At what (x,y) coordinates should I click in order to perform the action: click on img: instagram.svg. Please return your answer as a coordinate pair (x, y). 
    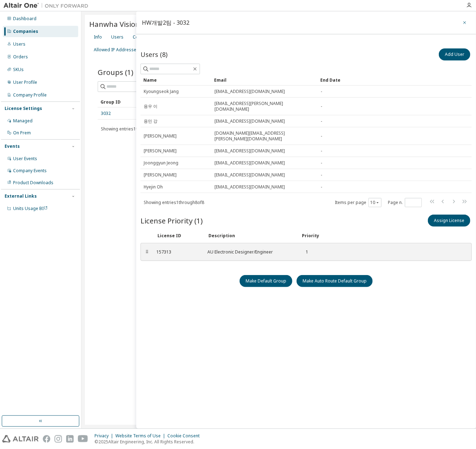
    Looking at the image, I should click on (58, 439).